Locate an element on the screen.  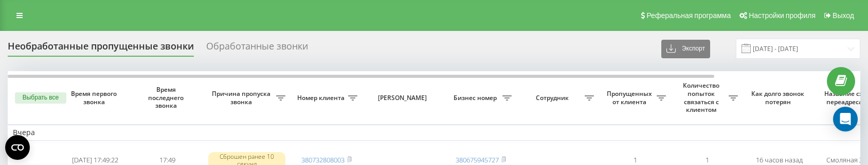
button: Open CMP widget is located at coordinates (18, 147).